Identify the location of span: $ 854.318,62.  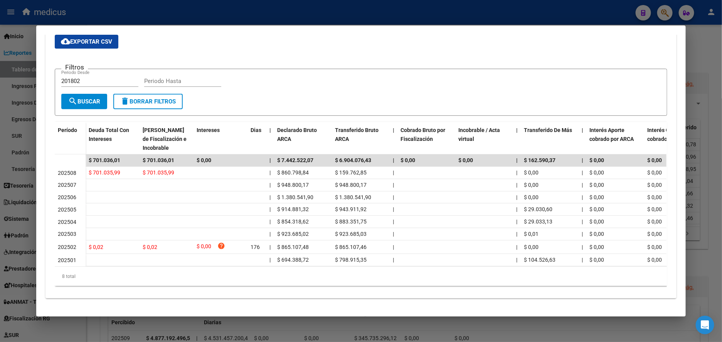
(293, 221).